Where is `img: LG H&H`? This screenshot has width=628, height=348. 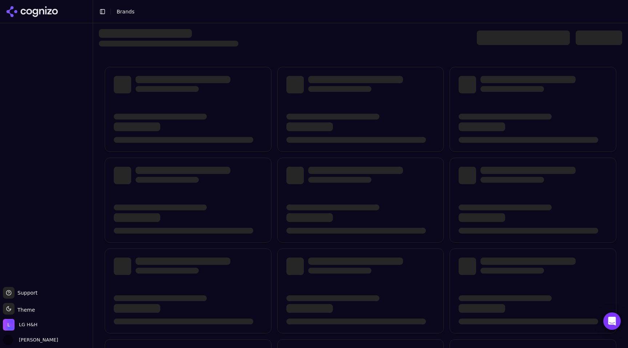 img: LG H&H is located at coordinates (9, 325).